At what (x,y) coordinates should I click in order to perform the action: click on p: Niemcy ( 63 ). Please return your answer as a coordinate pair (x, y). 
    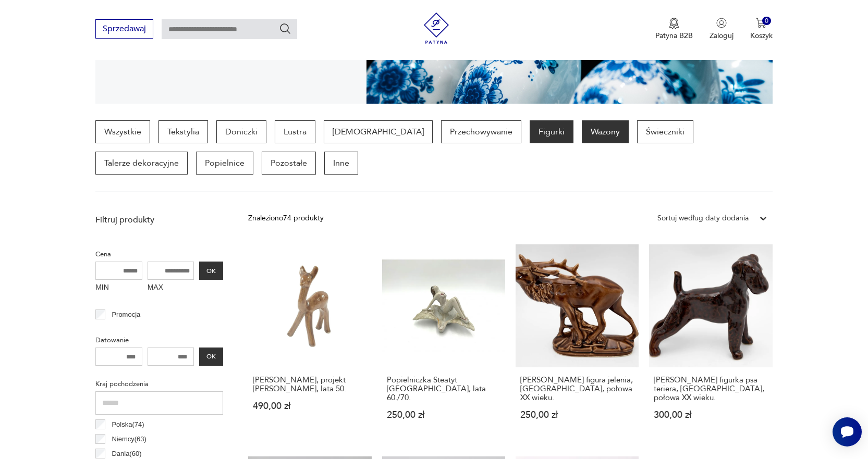
    Looking at the image, I should click on (129, 439).